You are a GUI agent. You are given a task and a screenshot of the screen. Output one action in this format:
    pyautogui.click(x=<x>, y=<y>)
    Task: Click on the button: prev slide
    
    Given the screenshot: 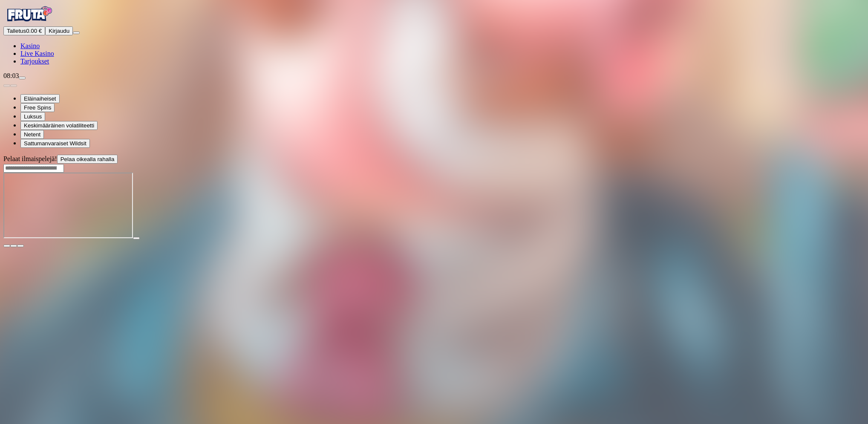 What is the action you would take?
    pyautogui.click(x=6, y=86)
    